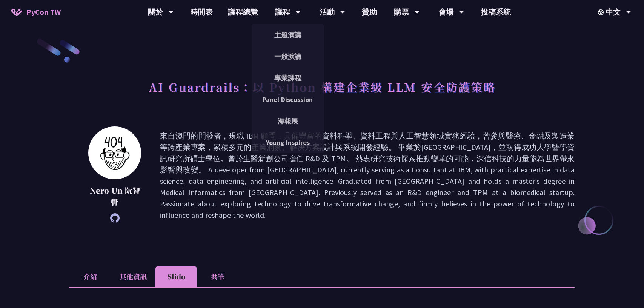 The image size is (644, 308). I want to click on li: 介紹, so click(90, 277).